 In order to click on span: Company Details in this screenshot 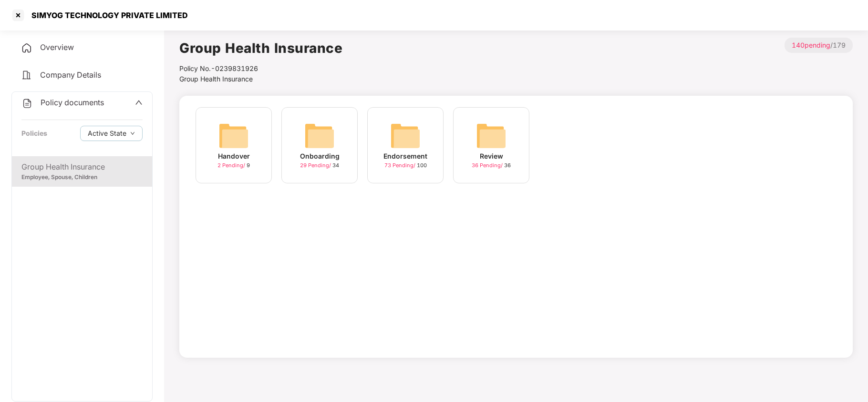, I will do `click(71, 75)`.